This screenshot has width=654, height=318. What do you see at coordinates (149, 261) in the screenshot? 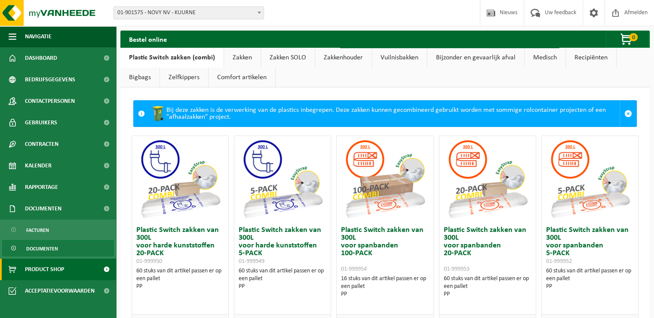
I see `span: 01-999950` at bounding box center [149, 261].